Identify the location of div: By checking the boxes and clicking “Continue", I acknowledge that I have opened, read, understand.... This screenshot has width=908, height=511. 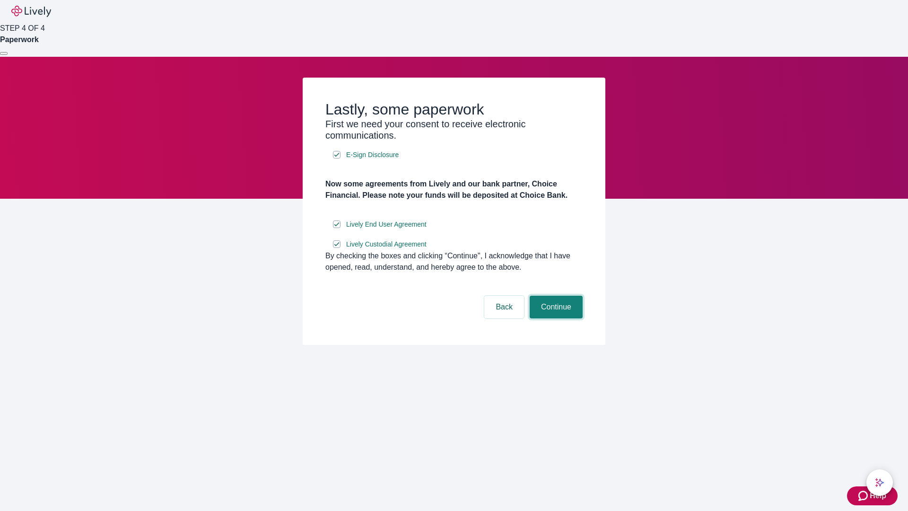
(454, 262).